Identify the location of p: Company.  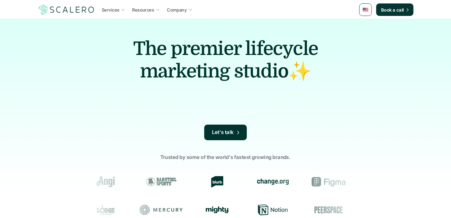
(176, 10).